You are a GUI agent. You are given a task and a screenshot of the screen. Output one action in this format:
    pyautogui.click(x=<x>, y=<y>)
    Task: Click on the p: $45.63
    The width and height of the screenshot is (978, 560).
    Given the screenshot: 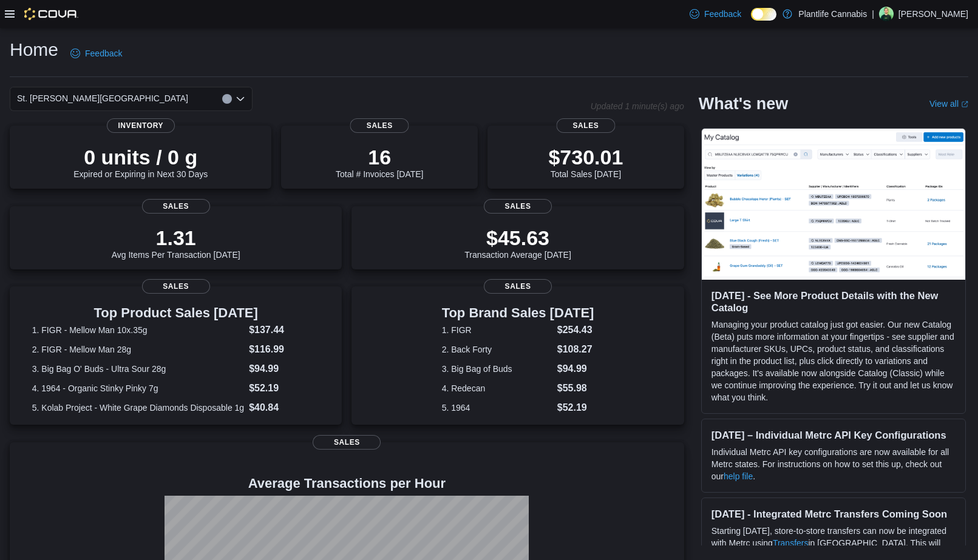 What is the action you would take?
    pyautogui.click(x=518, y=238)
    